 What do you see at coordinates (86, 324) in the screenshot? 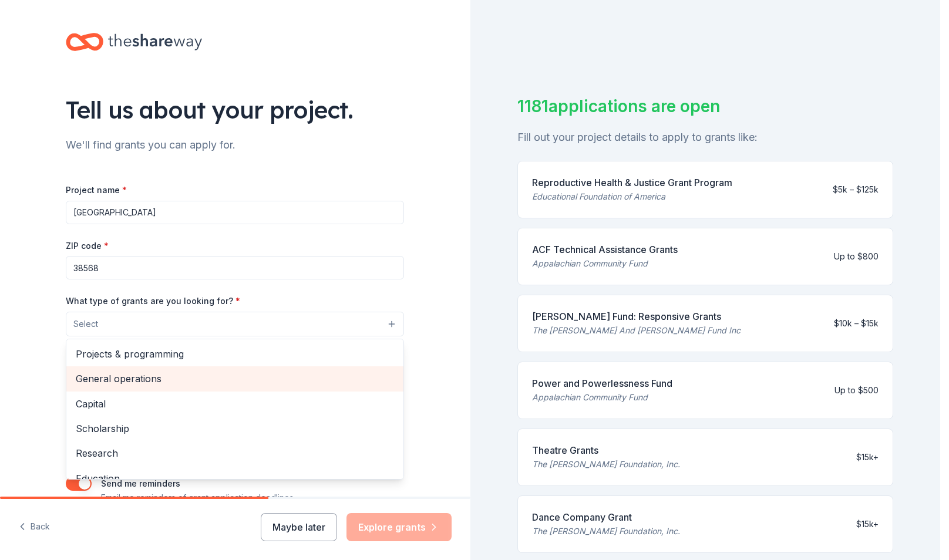
I see `span: Select` at bounding box center [86, 324].